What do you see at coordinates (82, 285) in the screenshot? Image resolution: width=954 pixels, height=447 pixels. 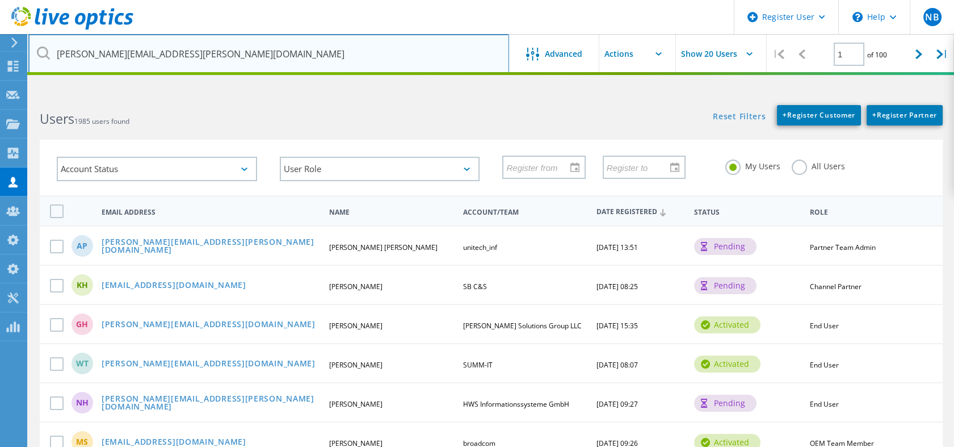 I see `span: KH` at bounding box center [82, 285].